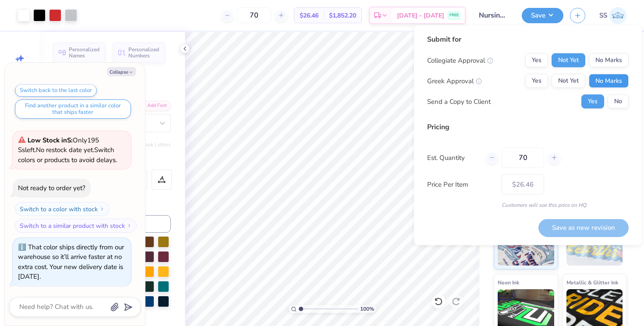 Image resolution: width=644 pixels, height=326 pixels. What do you see at coordinates (528, 205) in the screenshot?
I see `div: Customers will see this price on HQ.` at bounding box center [528, 205].